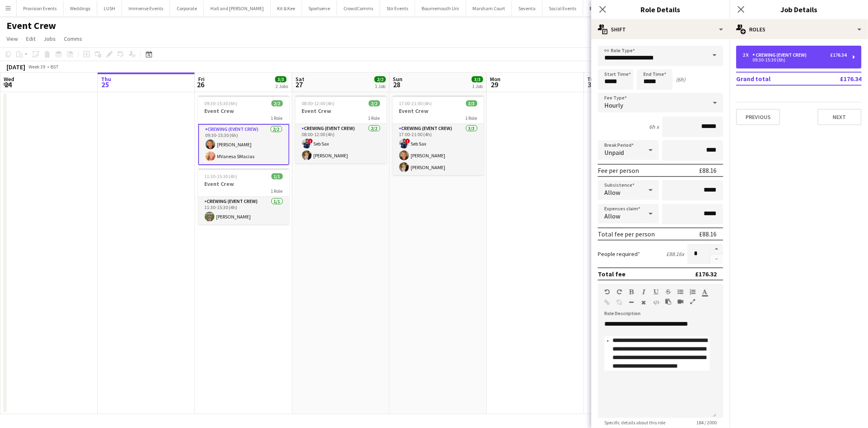 This screenshot has width=868, height=428. I want to click on button: Bournemouth Uni, so click(440, 8).